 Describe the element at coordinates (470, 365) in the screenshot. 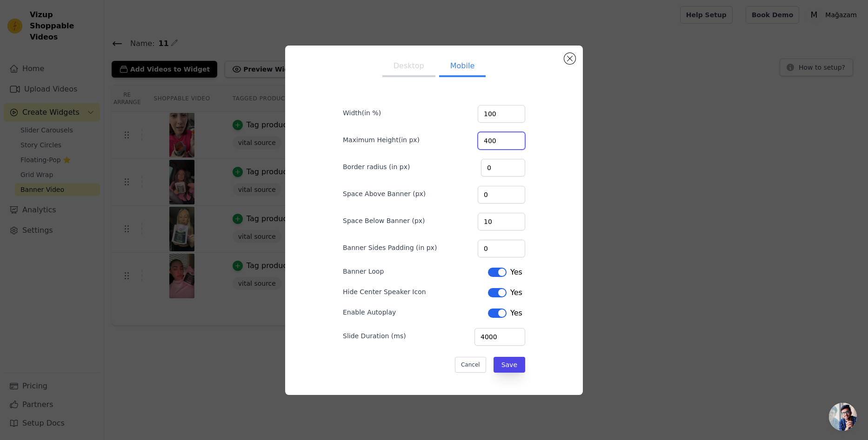

I see `button: Cancel` at that location.